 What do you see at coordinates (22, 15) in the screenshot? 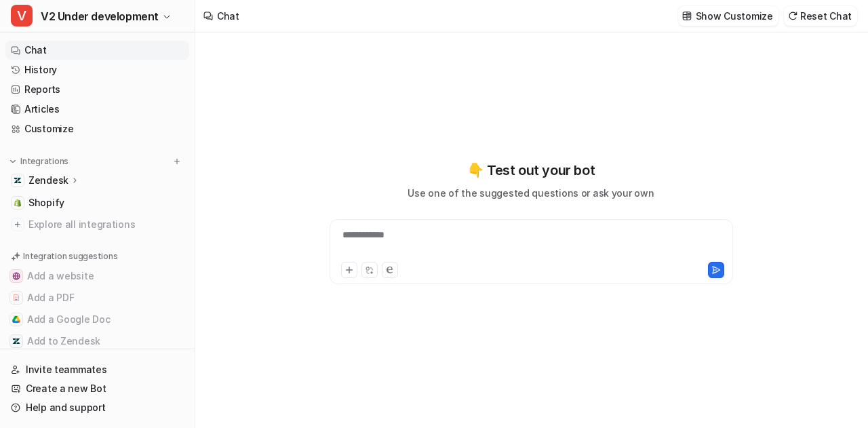
I see `span: V` at bounding box center [22, 15].